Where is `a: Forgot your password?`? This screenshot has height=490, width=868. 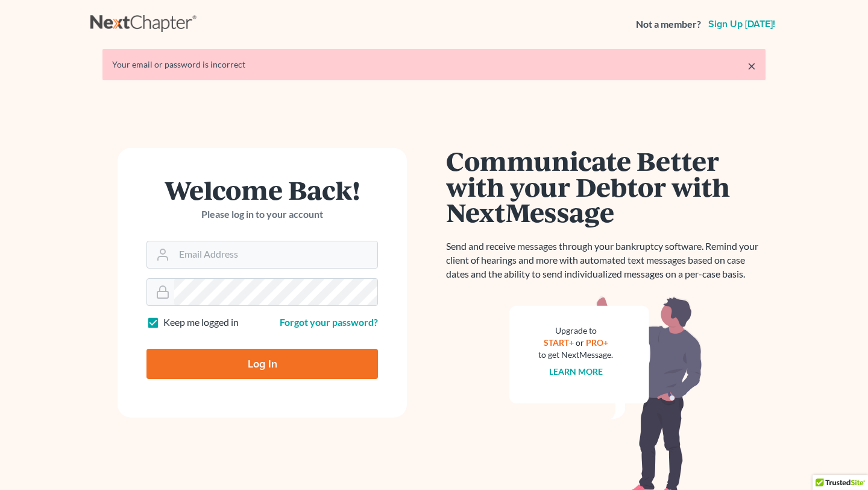 a: Forgot your password? is located at coordinates (328, 321).